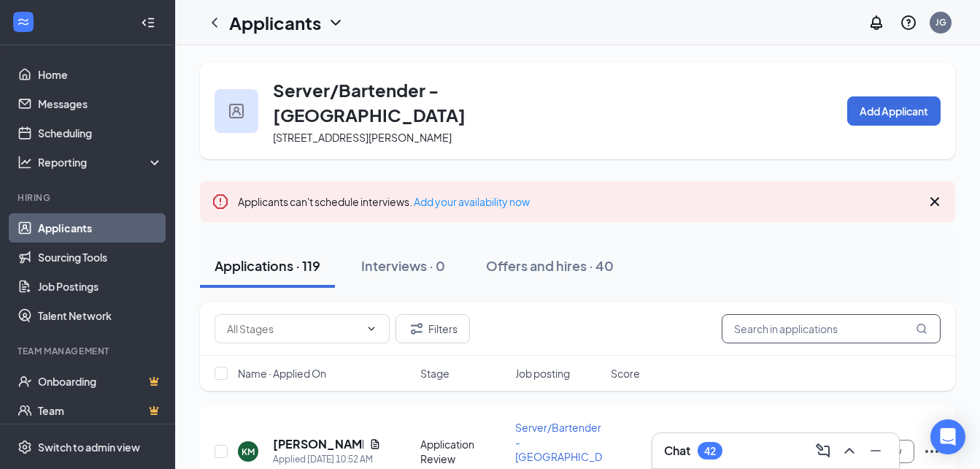 This screenshot has width=980, height=469. What do you see at coordinates (100, 133) in the screenshot?
I see `a: Scheduling` at bounding box center [100, 133].